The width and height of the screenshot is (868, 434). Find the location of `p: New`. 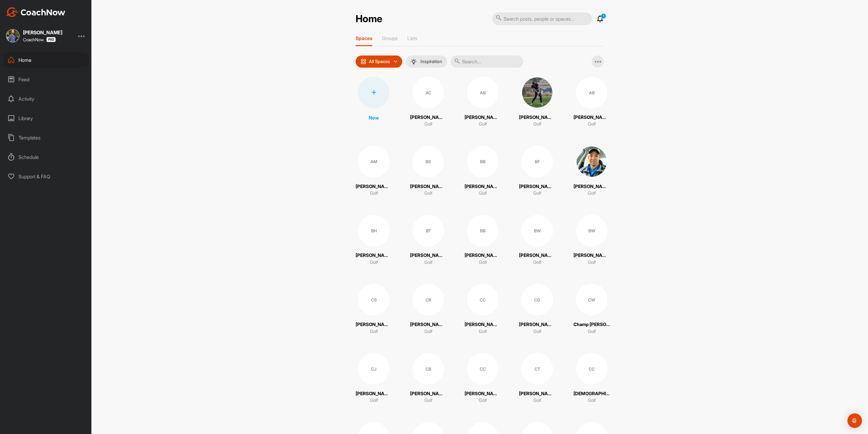

p: New is located at coordinates (374, 118).